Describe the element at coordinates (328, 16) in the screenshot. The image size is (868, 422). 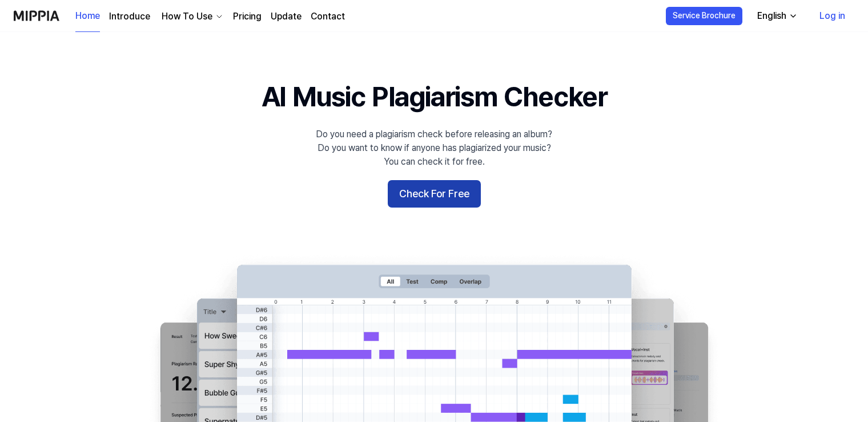
I see `a: Contact` at that location.